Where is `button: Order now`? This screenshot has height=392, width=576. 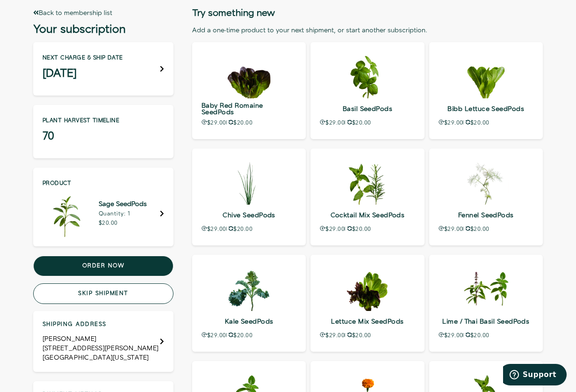 button: Order now is located at coordinates (103, 266).